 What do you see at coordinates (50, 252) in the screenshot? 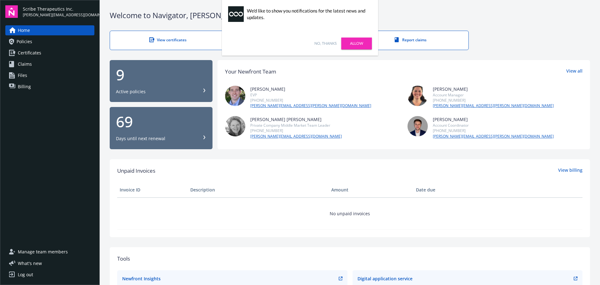
I see `a: Manage team members` at bounding box center [50, 252].